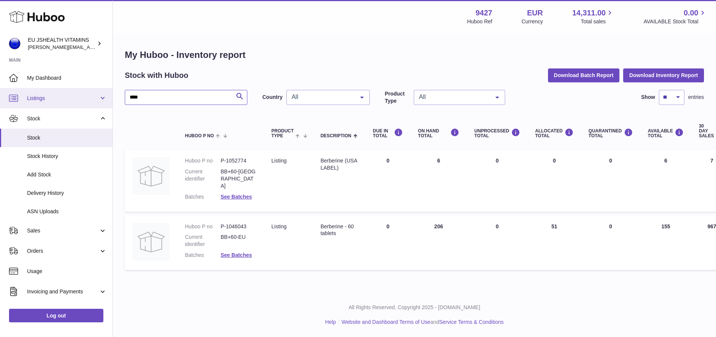 This screenshot has height=337, width=716. What do you see at coordinates (238, 241) in the screenshot?
I see `dd: BB+60-EU` at bounding box center [238, 241].